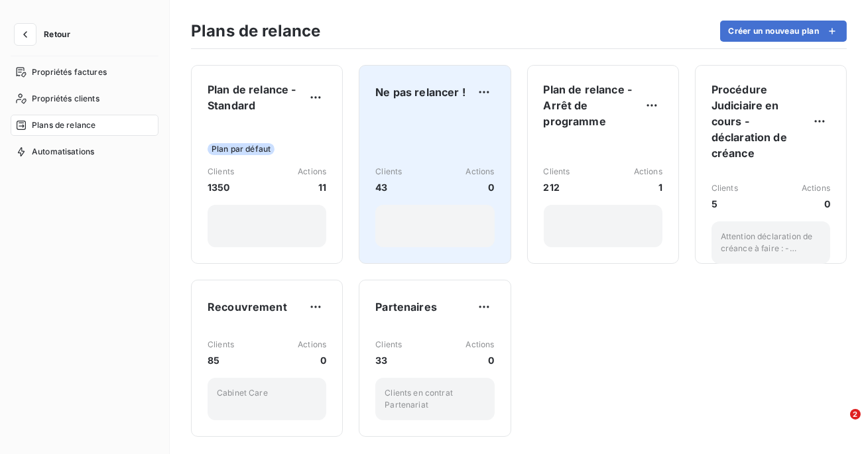 The height and width of the screenshot is (454, 868). I want to click on span: Propriétés factures, so click(69, 72).